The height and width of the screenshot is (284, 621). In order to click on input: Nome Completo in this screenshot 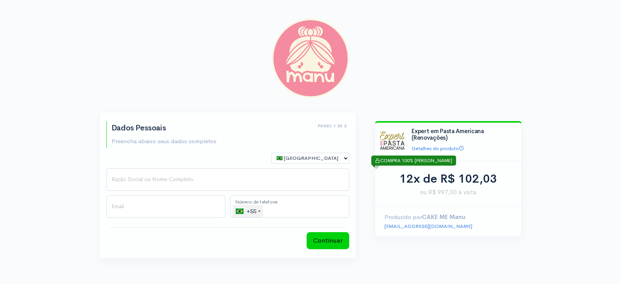, I will do `click(228, 180)`.